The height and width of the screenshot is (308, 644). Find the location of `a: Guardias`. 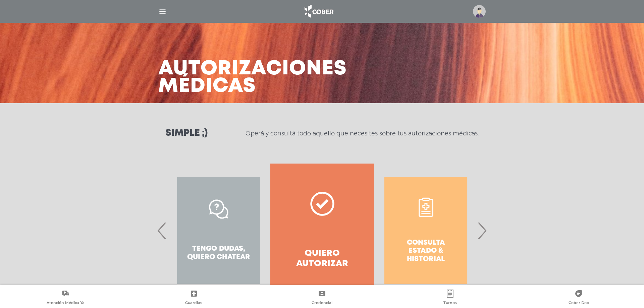

a: Guardias is located at coordinates (194, 298).